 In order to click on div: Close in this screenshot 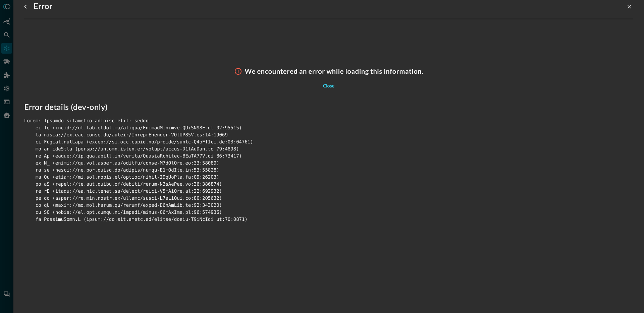, I will do `click(329, 86)`.